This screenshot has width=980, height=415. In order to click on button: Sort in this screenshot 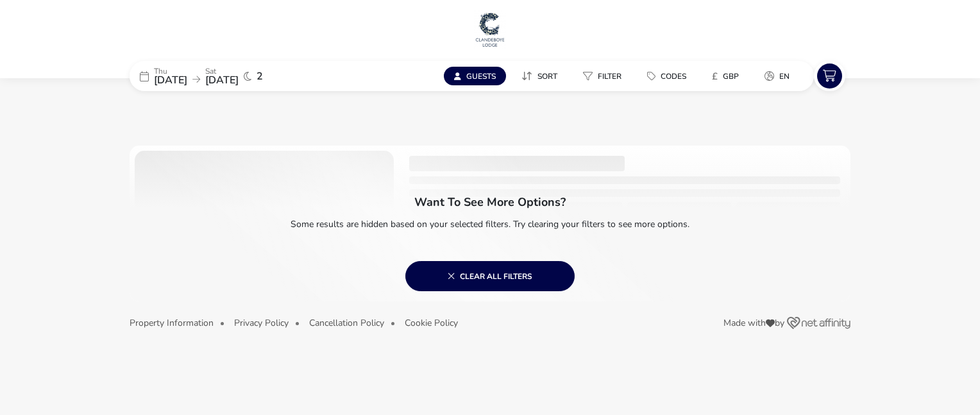, I will do `click(540, 76)`.